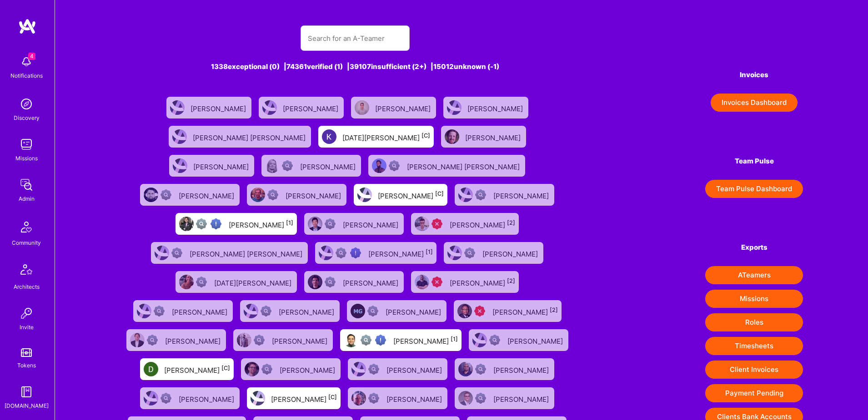  I want to click on div: Admin, so click(26, 199).